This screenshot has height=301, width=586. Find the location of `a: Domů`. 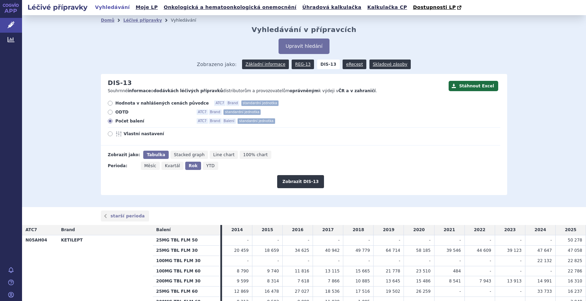

a: Domů is located at coordinates (107, 20).